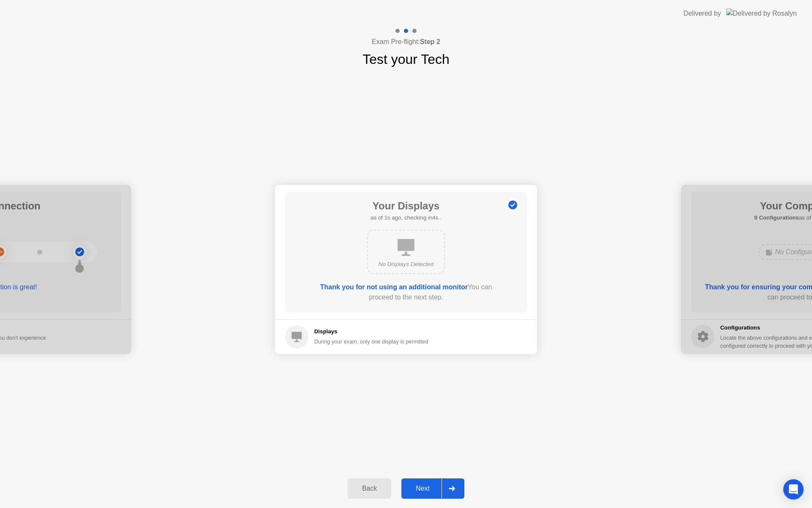 This screenshot has width=812, height=508. What do you see at coordinates (405, 218) in the screenshot?
I see `h5: as of 1s ago, checking in4s..` at bounding box center [405, 218].